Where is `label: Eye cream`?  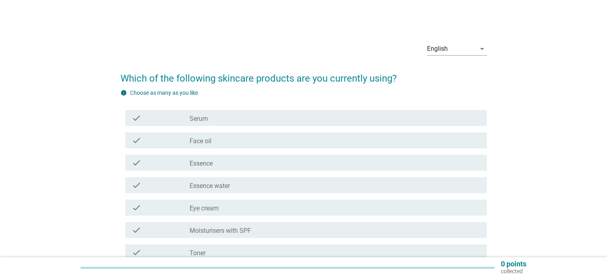 label: Eye cream is located at coordinates (204, 208).